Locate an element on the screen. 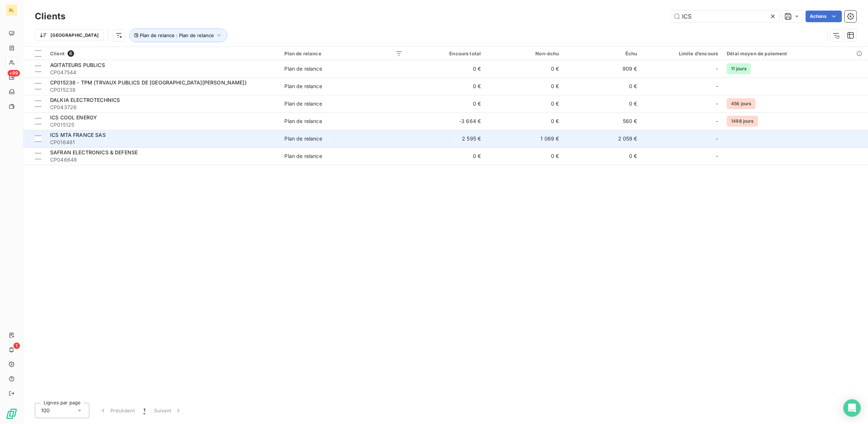  span: CP015238 is located at coordinates (162, 89).